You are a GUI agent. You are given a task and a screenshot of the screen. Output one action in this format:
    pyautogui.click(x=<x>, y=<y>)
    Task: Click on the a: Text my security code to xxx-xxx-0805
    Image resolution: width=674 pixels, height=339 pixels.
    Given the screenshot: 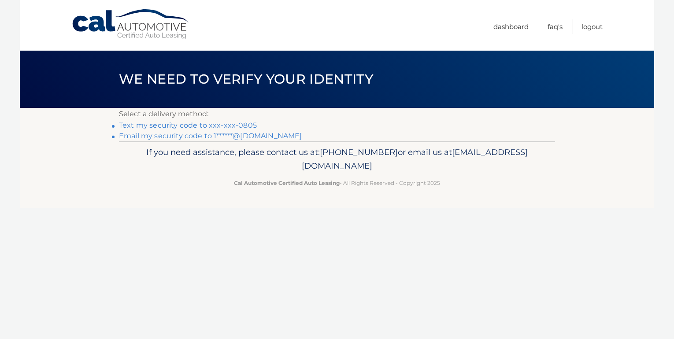 What is the action you would take?
    pyautogui.click(x=188, y=125)
    